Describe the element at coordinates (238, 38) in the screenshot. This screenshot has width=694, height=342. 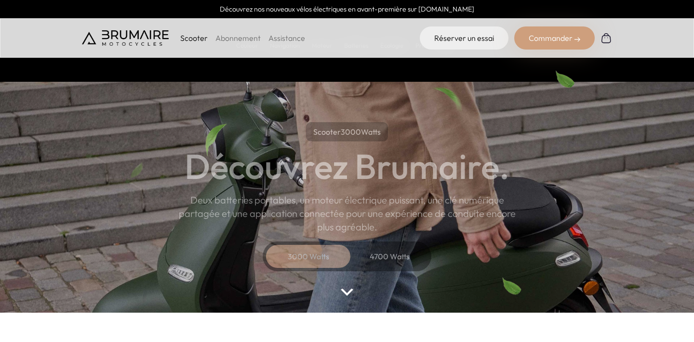
I see `a: Abonnement` at that location.